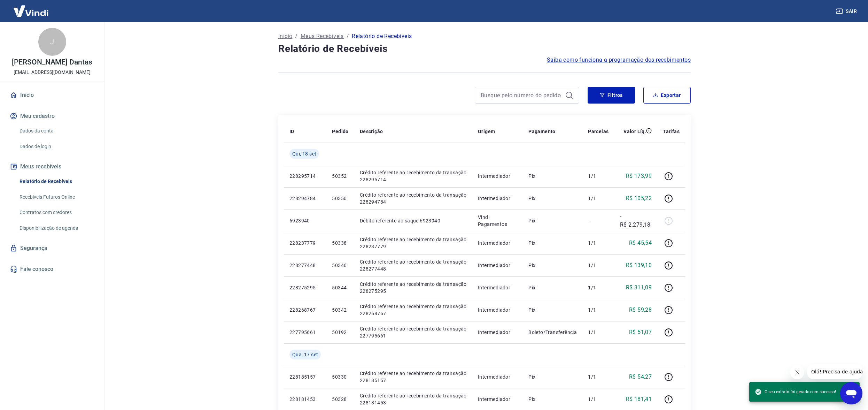  What do you see at coordinates (340, 332) in the screenshot?
I see `p: 50192` at bounding box center [340, 332].